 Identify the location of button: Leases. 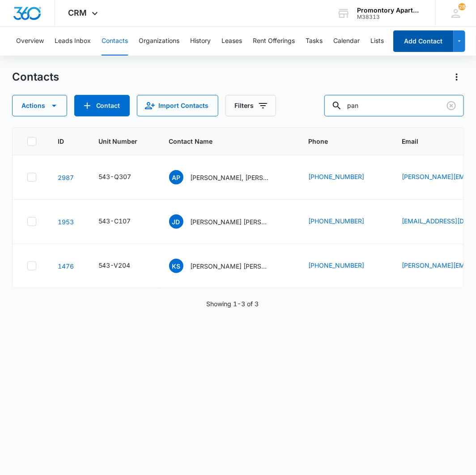
(232, 41).